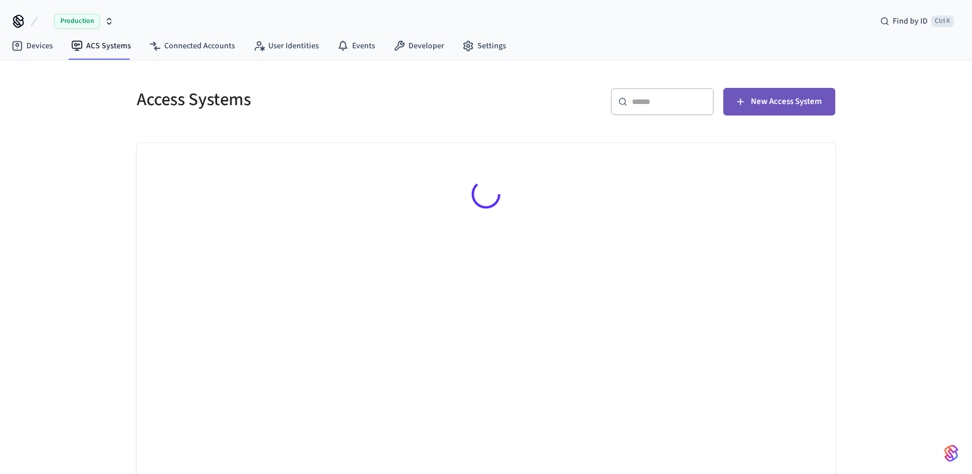  What do you see at coordinates (356, 46) in the screenshot?
I see `a: Events` at bounding box center [356, 46].